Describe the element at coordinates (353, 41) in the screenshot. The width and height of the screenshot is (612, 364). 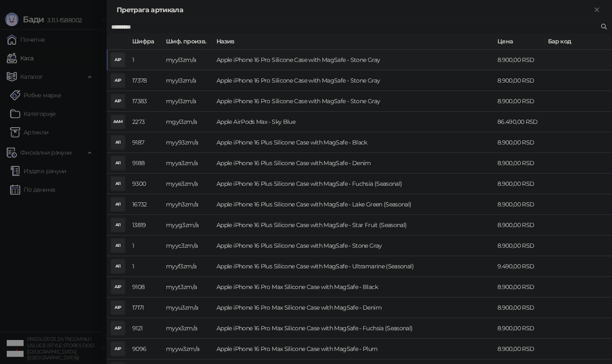
I see `th: Назив` at that location.